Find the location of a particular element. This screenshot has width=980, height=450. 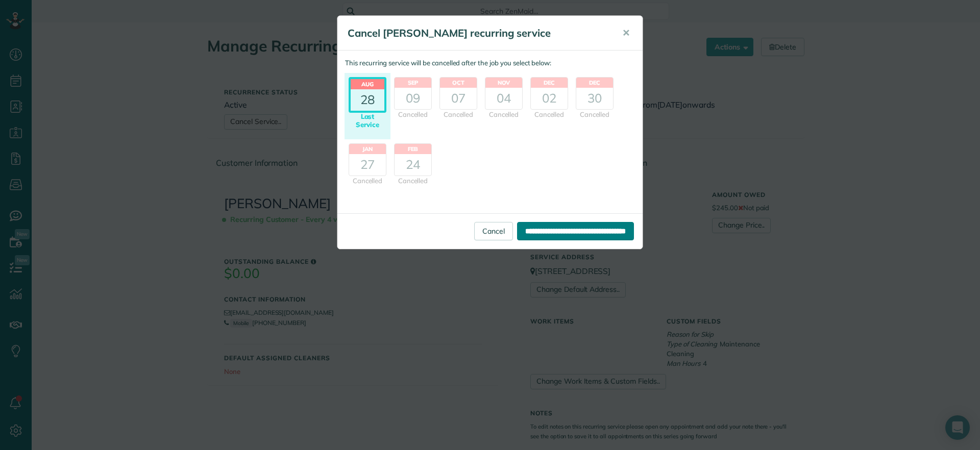

p: This recurring service will be cancelled after the job you select below: is located at coordinates (490, 63).